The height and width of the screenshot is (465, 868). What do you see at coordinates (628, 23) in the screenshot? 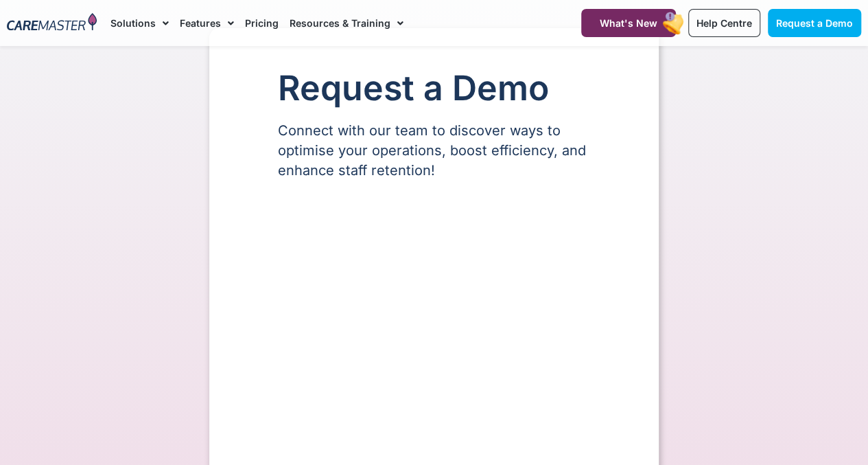
I see `a: What's New` at bounding box center [628, 23].